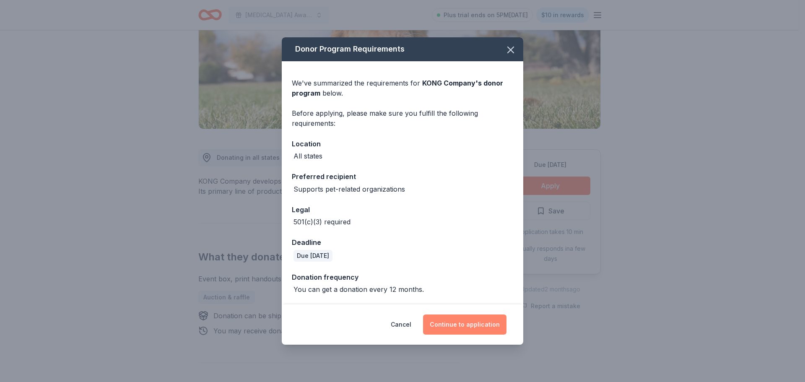 The image size is (805, 382). What do you see at coordinates (465, 325) in the screenshot?
I see `button: Continue to application` at bounding box center [465, 325].